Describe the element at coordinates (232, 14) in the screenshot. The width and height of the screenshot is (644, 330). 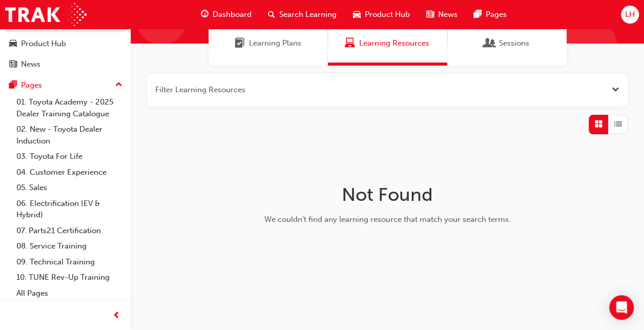
I see `span: Dashboard` at that location.